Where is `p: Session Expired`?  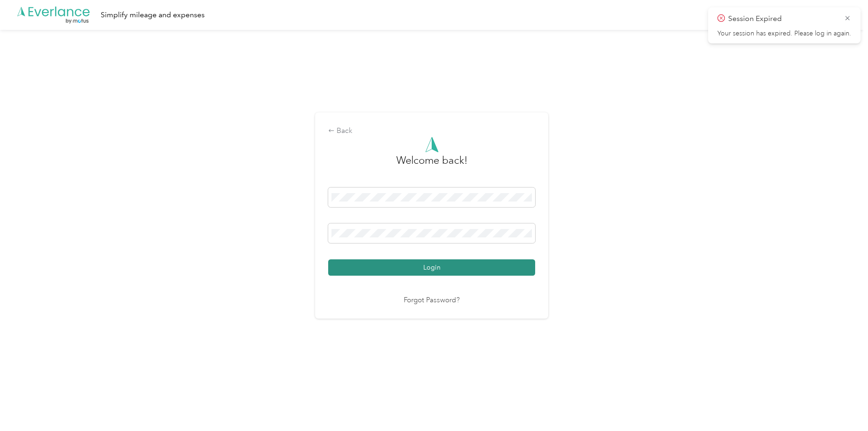 p: Session Expired is located at coordinates (783, 19).